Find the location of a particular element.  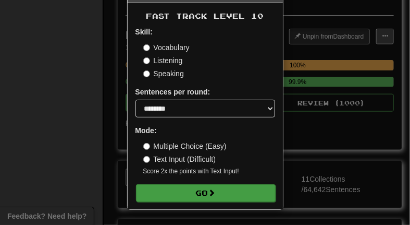

input: Text Input (Difficult) is located at coordinates (147, 159).